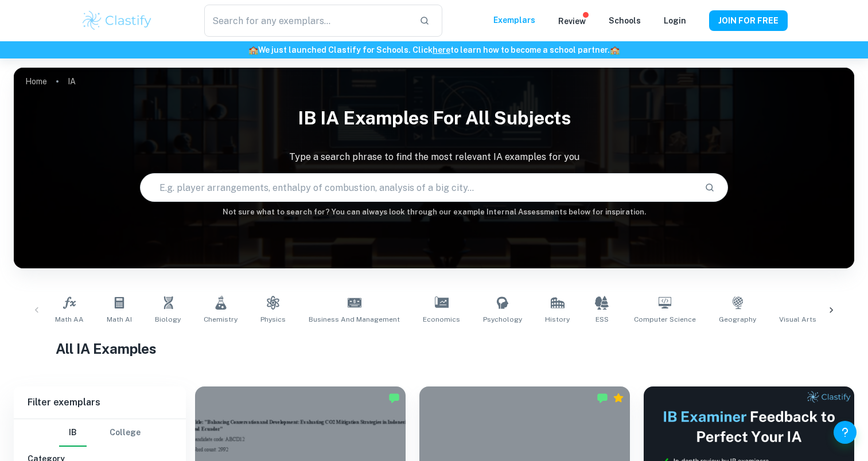  Describe the element at coordinates (70, 319) in the screenshot. I see `span: Math AA` at that location.